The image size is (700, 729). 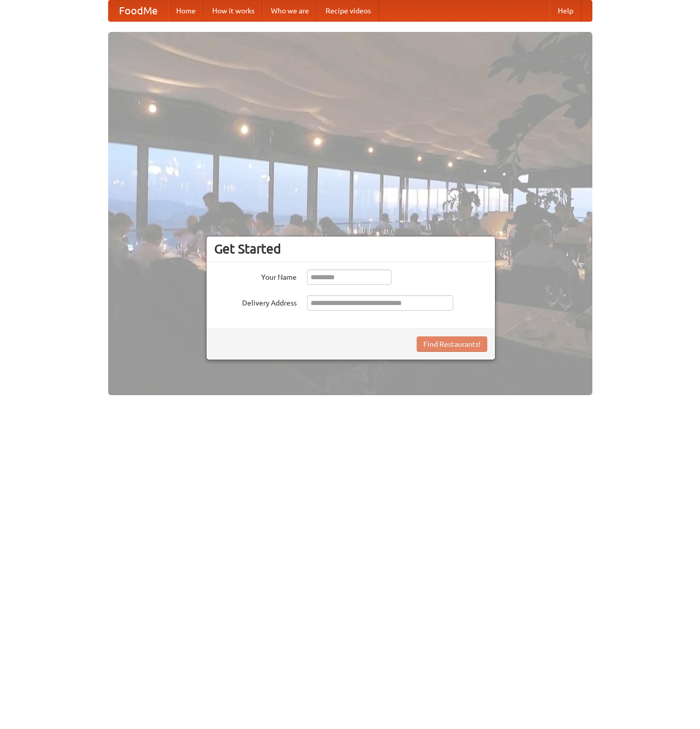 I want to click on h3: Get Started, so click(x=351, y=249).